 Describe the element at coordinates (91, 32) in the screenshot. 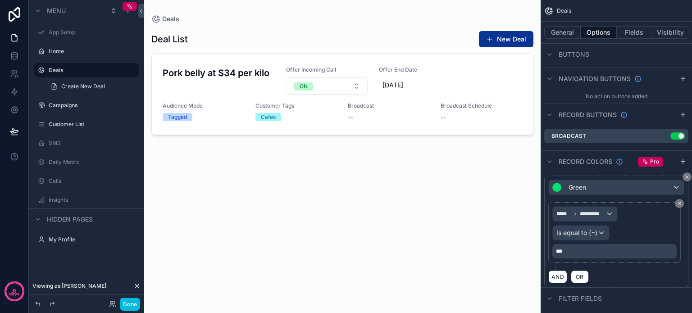

I see `label: App Setup` at that location.